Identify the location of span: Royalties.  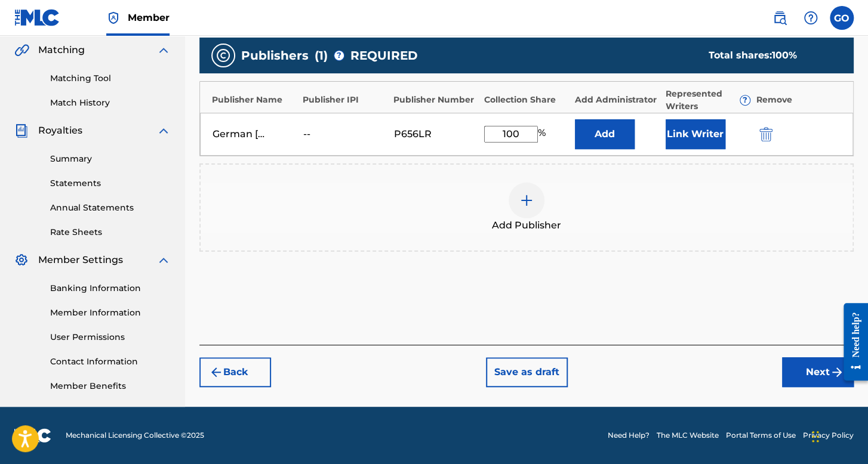
(61, 131).